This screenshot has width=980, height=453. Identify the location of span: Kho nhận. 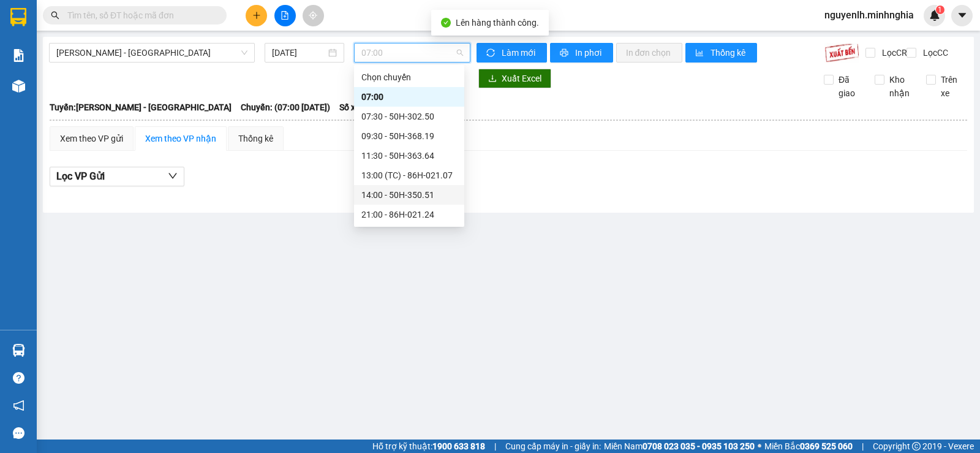
(900, 87).